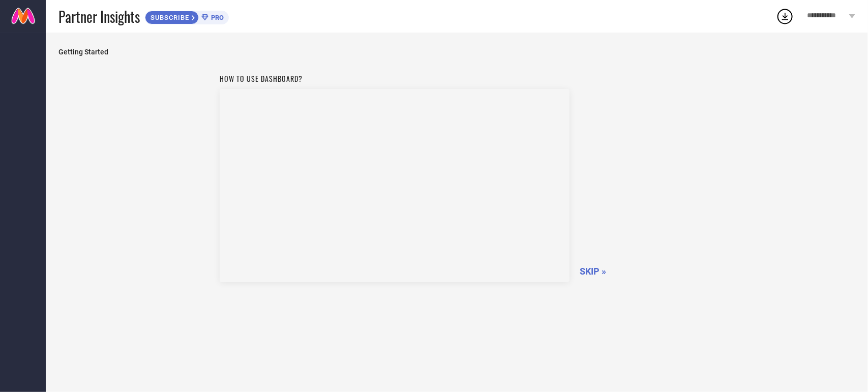  Describe the element at coordinates (457, 52) in the screenshot. I see `span: Getting Started` at that location.